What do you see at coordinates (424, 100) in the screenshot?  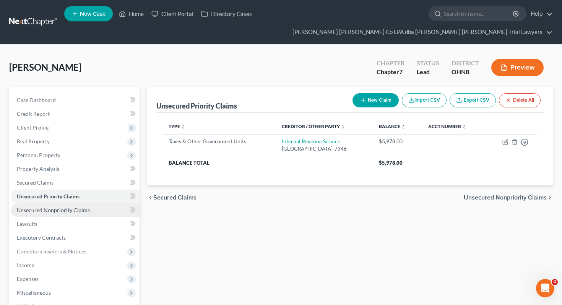 I see `button: Import CSV` at bounding box center [424, 100].